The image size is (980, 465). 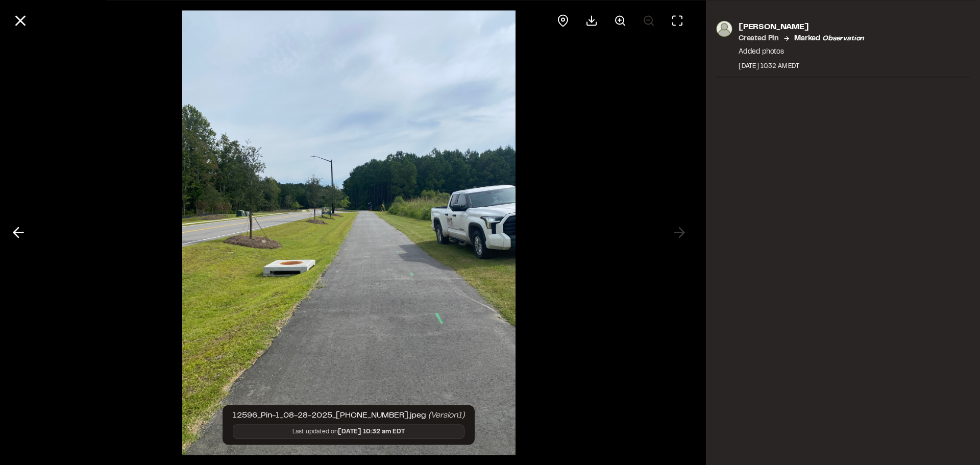 I want to click on button: Zoom in, so click(x=620, y=20).